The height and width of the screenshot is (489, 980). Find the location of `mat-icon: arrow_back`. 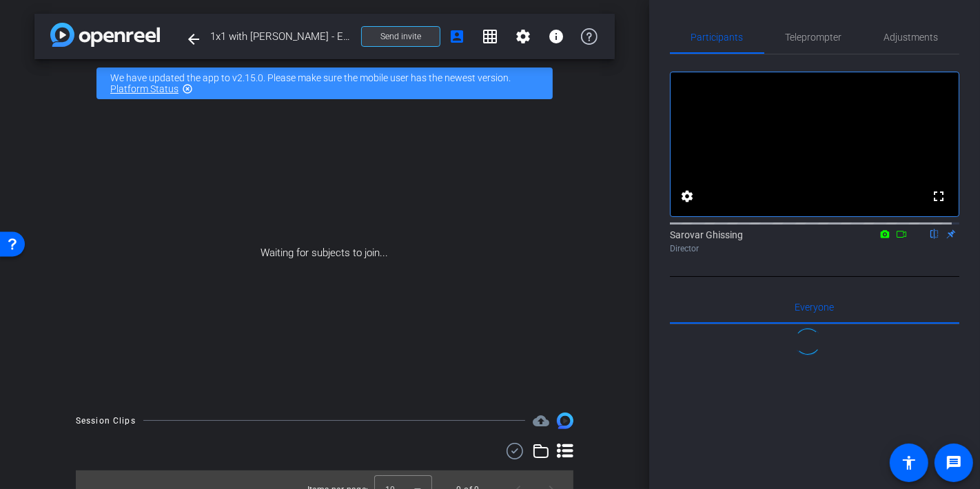

mat-icon: arrow_back is located at coordinates (194, 39).